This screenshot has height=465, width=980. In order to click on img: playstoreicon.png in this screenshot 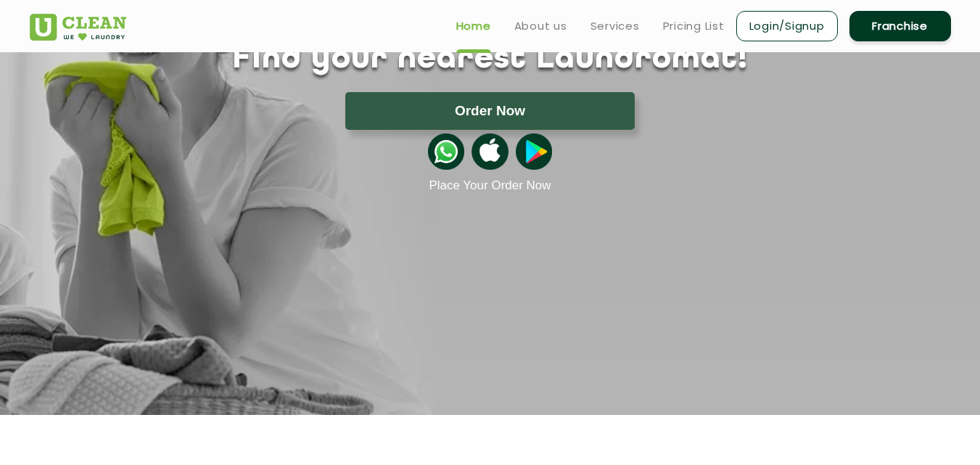, I will do `click(534, 152)`.